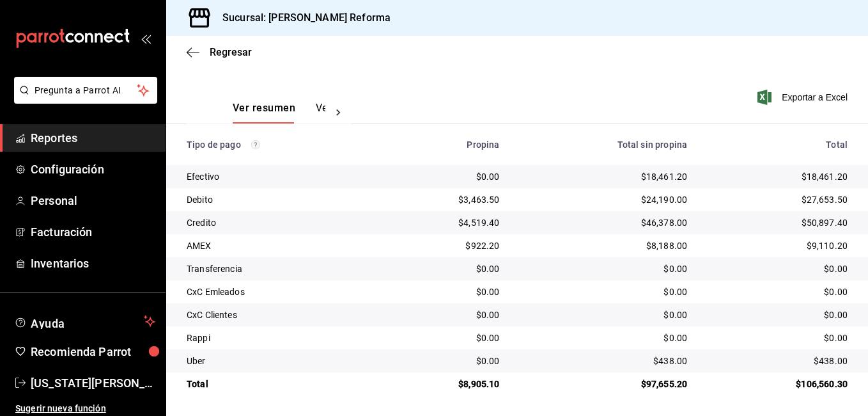 The width and height of the screenshot is (868, 416). I want to click on span: Recomienda Parrot, so click(92, 351).